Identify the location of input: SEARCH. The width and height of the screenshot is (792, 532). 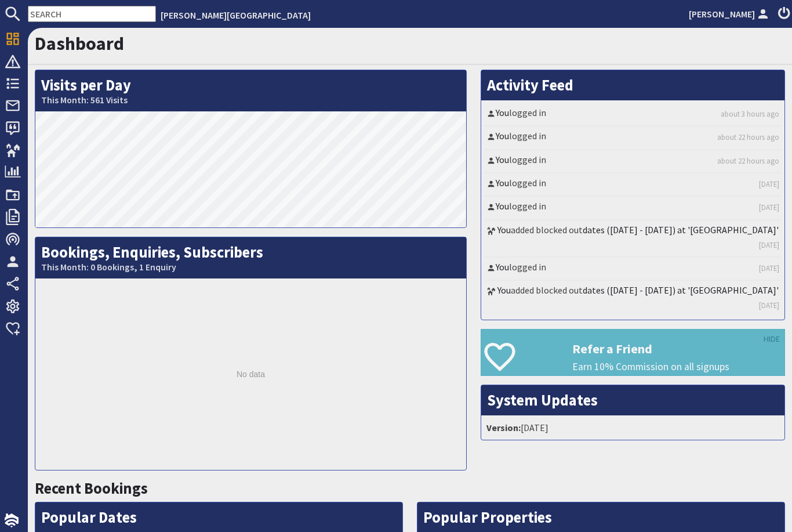
(92, 14).